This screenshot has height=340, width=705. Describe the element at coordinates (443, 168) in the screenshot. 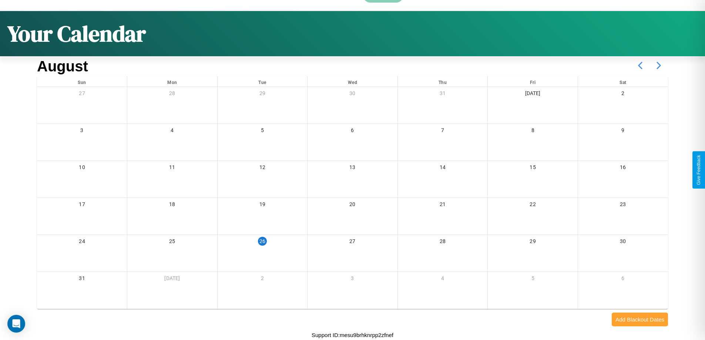

I see `div: 14` at that location.